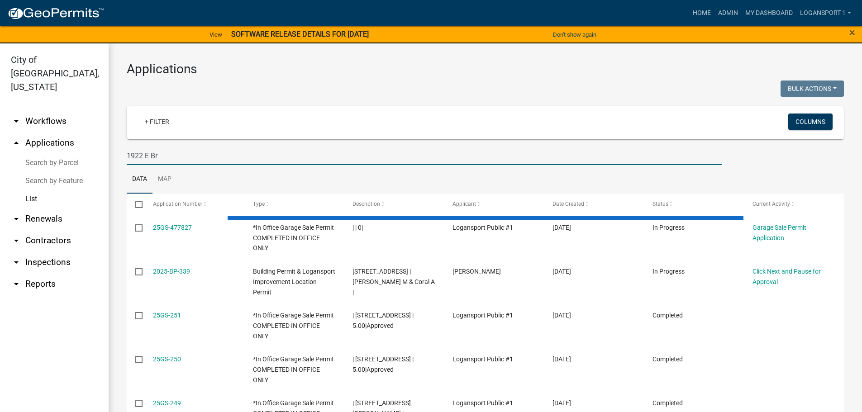  I want to click on span: | 1206 high street | 5.00|Approved, so click(383, 364).